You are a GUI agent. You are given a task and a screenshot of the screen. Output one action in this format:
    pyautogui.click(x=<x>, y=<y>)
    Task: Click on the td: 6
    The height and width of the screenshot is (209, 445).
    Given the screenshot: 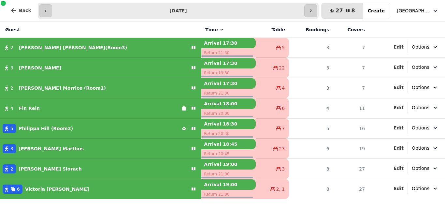 What is the action you would take?
    pyautogui.click(x=311, y=149)
    